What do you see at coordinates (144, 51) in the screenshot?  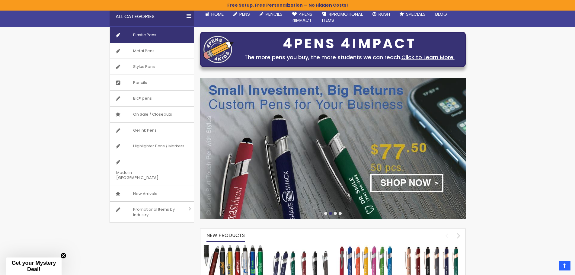 I see `span: Metal Pens` at bounding box center [144, 51].